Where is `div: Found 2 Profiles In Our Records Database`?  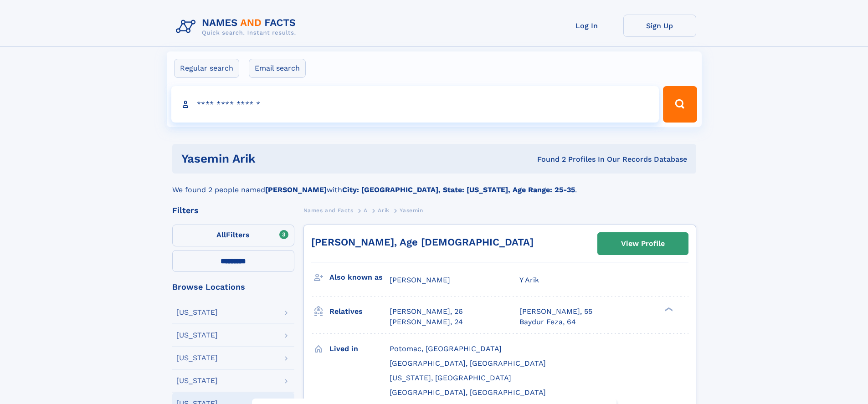
div: Found 2 Profiles In Our Records Database is located at coordinates (542, 159).